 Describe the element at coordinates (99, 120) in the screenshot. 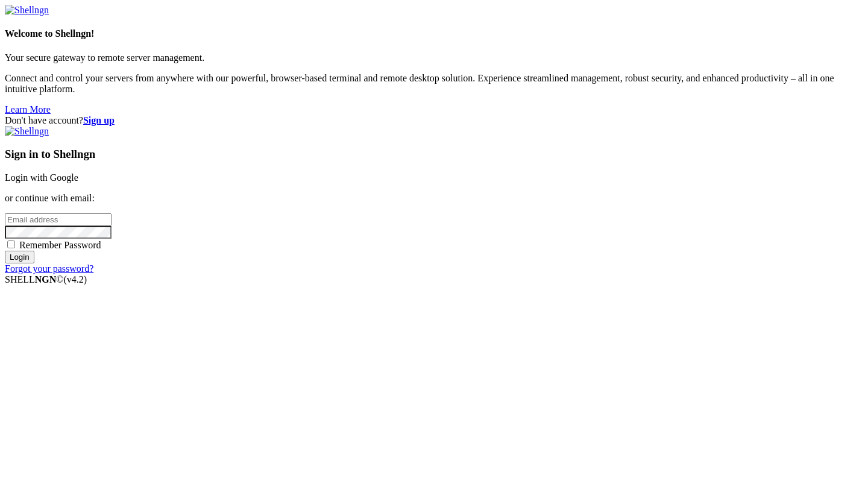

I see `a: Sign up` at that location.